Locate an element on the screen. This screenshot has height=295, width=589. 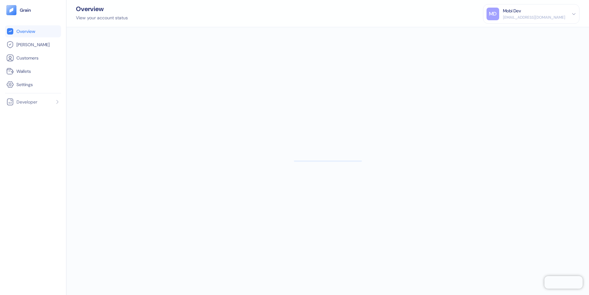
a: Customers is located at coordinates (33, 58).